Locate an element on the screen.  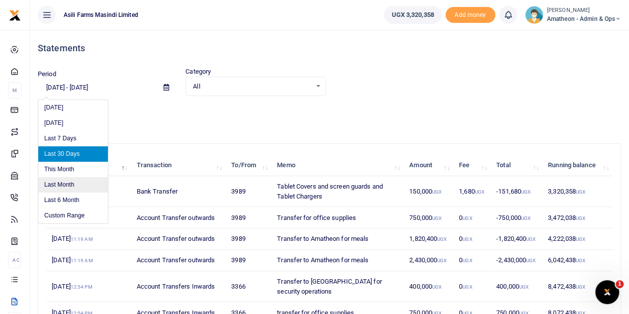
li: This Month is located at coordinates (73, 169).